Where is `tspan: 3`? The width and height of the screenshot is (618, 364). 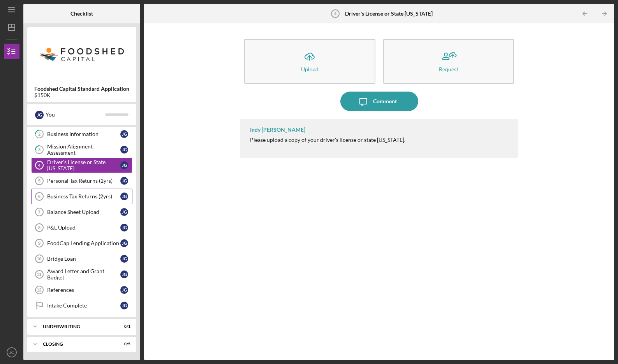 tspan: 3 is located at coordinates (40, 150).